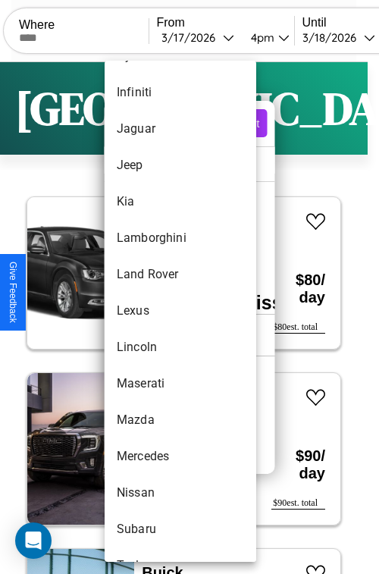 The width and height of the screenshot is (379, 574). Describe the element at coordinates (180, 529) in the screenshot. I see `li: Subaru` at that location.